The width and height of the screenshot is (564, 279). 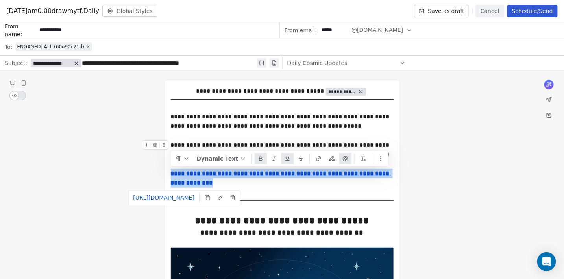 What do you see at coordinates (317, 63) in the screenshot?
I see `span: Daily Cosmic Updates` at bounding box center [317, 63].